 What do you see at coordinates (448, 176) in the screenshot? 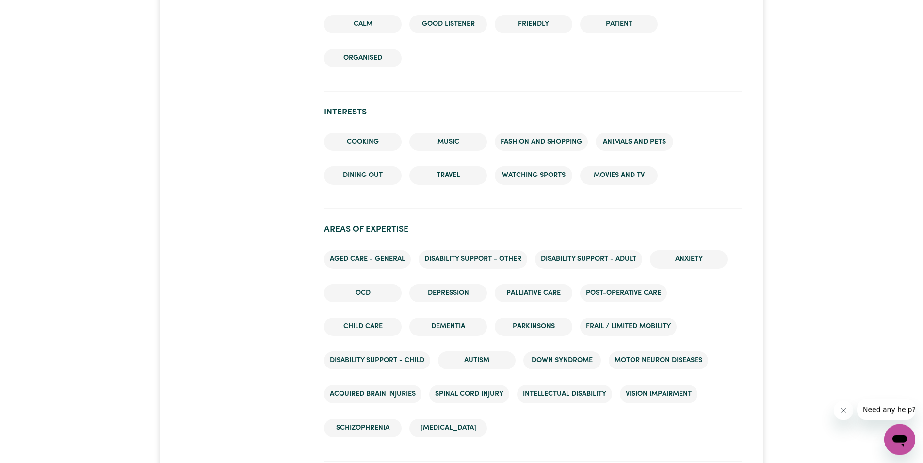
I see `li: Travel` at bounding box center [448, 176].